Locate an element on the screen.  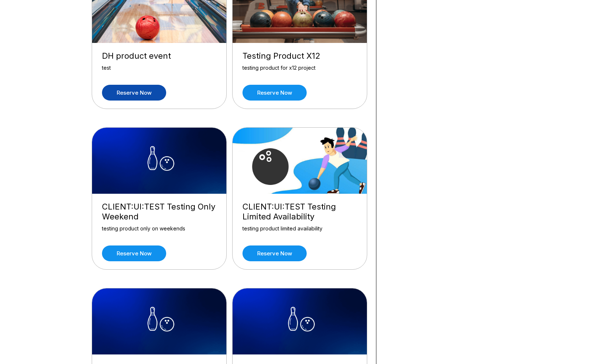
div: CLIENT:UI:TEST Testing Limited Availability is located at coordinates (300, 212).